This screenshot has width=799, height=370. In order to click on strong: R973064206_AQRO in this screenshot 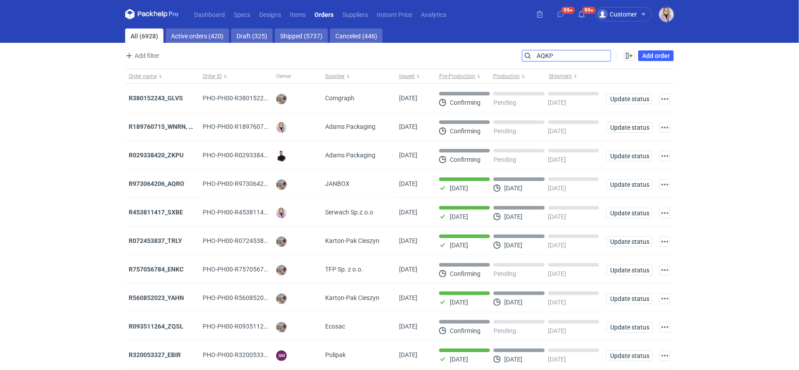, I will do `click(156, 184)`.